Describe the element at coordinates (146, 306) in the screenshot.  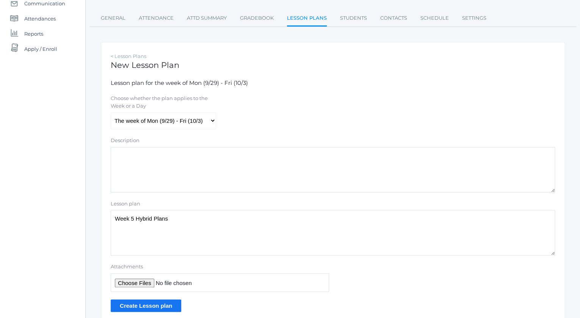
I see `input: Create Lesson plan` at that location.